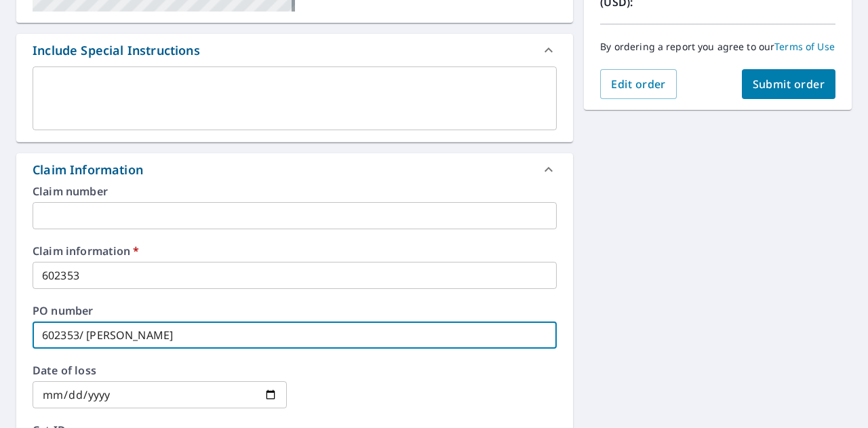 The height and width of the screenshot is (428, 868). What do you see at coordinates (638, 84) in the screenshot?
I see `span: Edit order` at bounding box center [638, 84].